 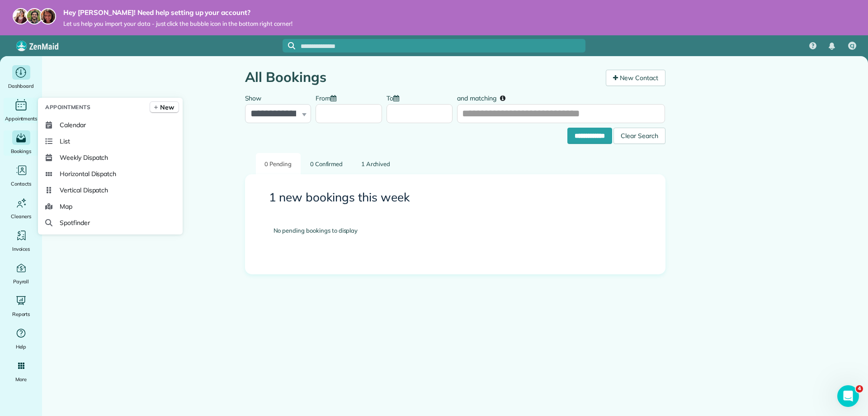 I want to click on a: Calendar, so click(x=110, y=125).